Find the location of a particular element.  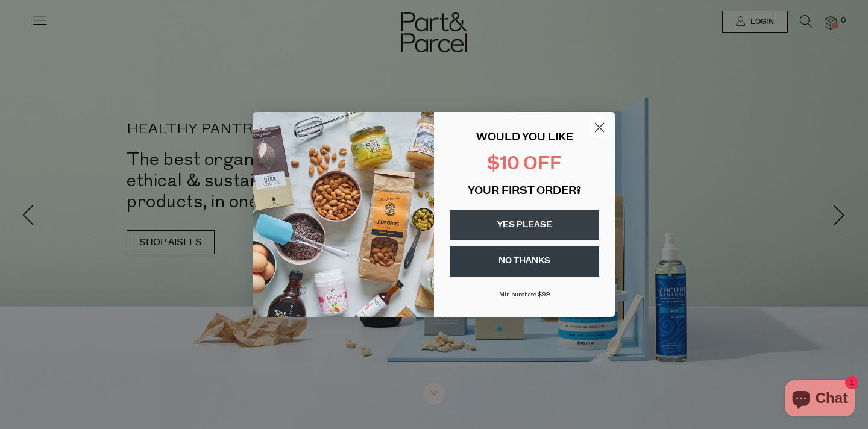

button: Close dialog is located at coordinates (599, 127).